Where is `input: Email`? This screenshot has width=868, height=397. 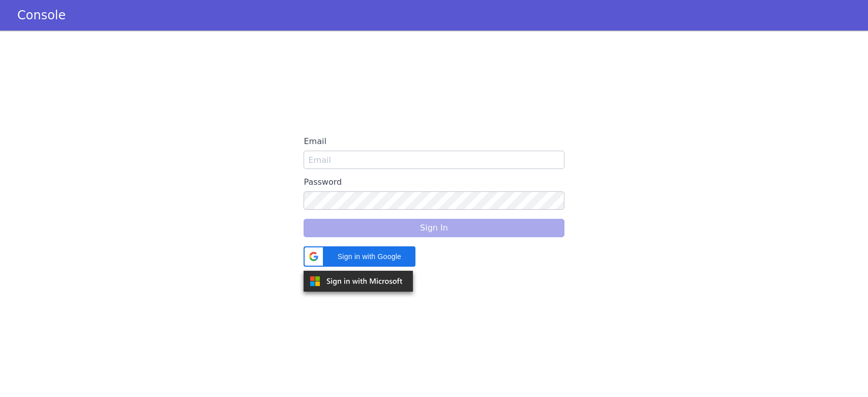 input: Email is located at coordinates (433, 160).